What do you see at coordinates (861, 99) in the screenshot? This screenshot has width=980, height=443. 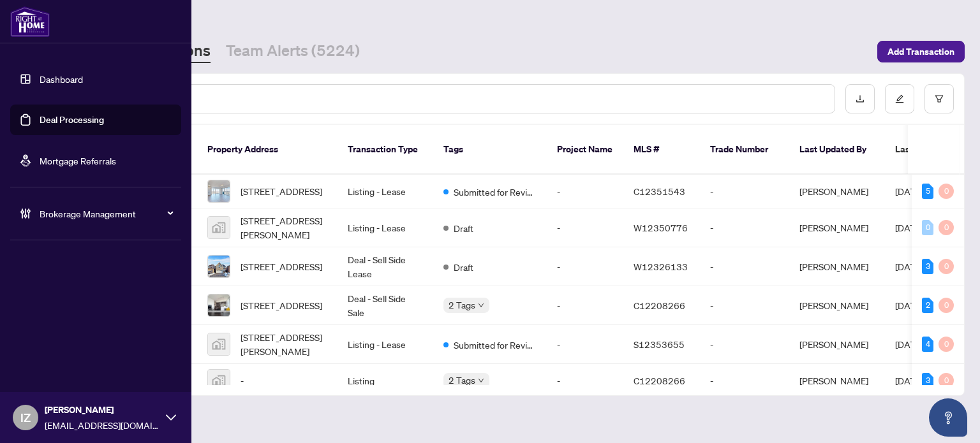 I see `span: download` at bounding box center [861, 99].